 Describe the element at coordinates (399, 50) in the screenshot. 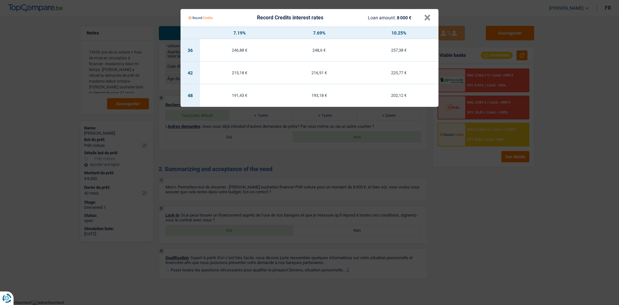

I see `div: 257,38 €` at that location.